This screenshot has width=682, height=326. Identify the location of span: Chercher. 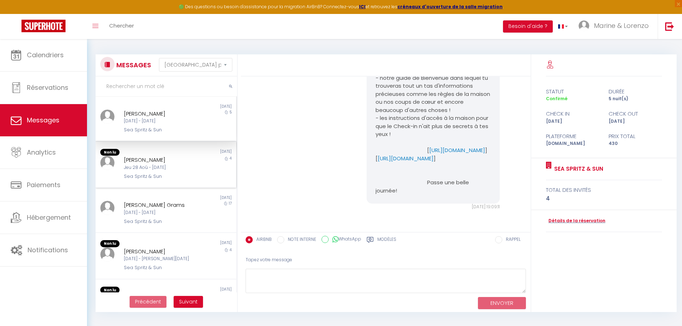
(121, 25).